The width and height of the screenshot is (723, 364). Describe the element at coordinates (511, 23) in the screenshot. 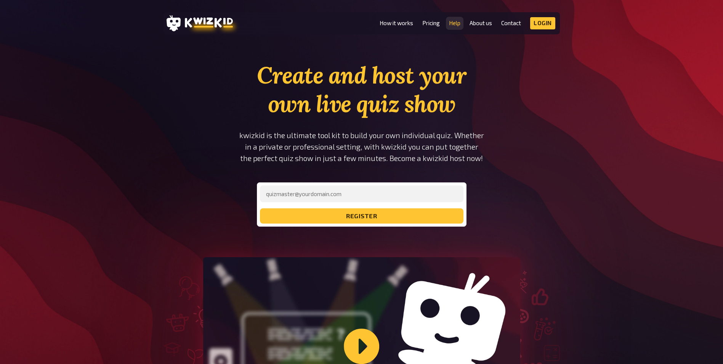

I see `a: Contact` at that location.